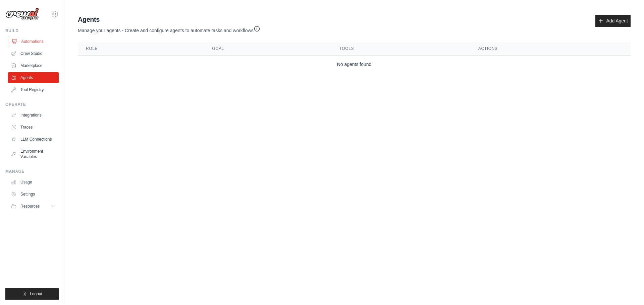  I want to click on a: Marketplace, so click(33, 66).